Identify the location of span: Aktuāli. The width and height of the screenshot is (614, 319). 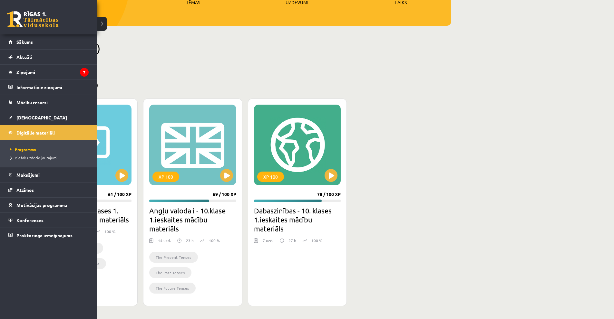
(24, 57).